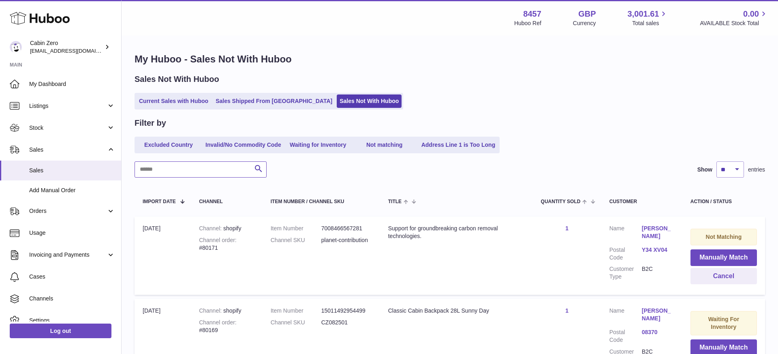 Image resolution: width=778 pixels, height=354 pixels. Describe the element at coordinates (723, 237) in the screenshot. I see `strong: Not Matching` at that location.